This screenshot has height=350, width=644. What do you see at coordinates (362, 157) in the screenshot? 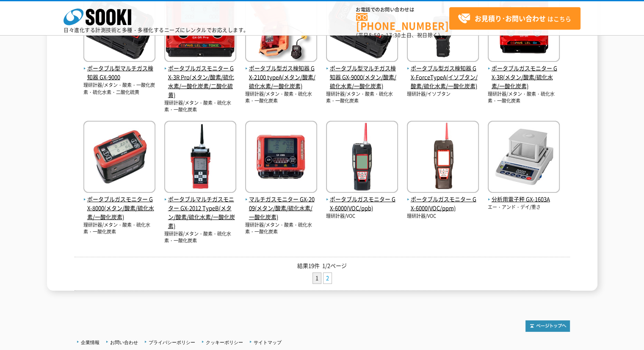
I see `img: GX-6000(VOC/ppb)` at bounding box center [362, 157].